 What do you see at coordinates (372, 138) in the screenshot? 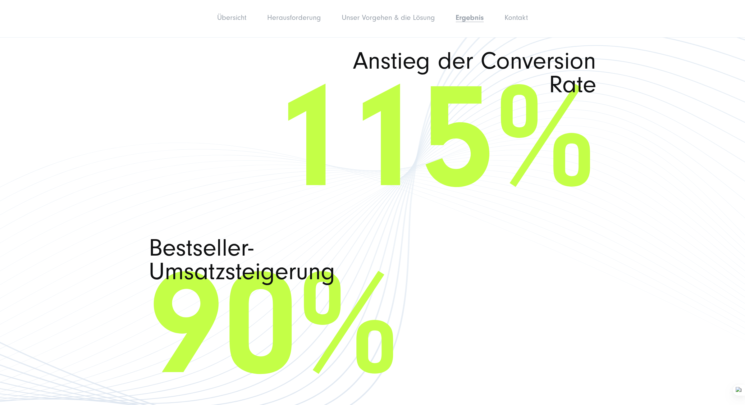
I see `span: 115%` at bounding box center [372, 138].